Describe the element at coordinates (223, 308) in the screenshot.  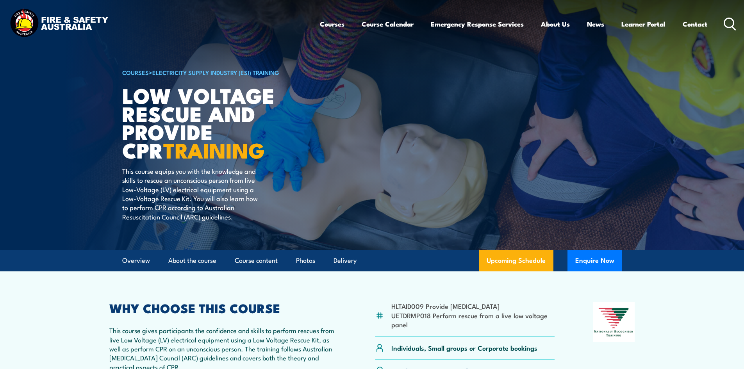
I see `h2: WHY CHOOSE THIS COURSE` at that location.